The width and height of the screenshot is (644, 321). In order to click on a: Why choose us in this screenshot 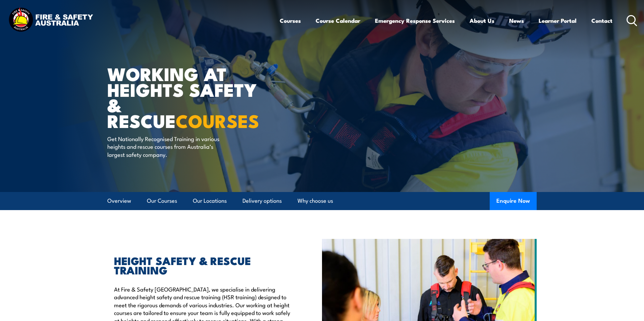, I will do `click(315, 201)`.